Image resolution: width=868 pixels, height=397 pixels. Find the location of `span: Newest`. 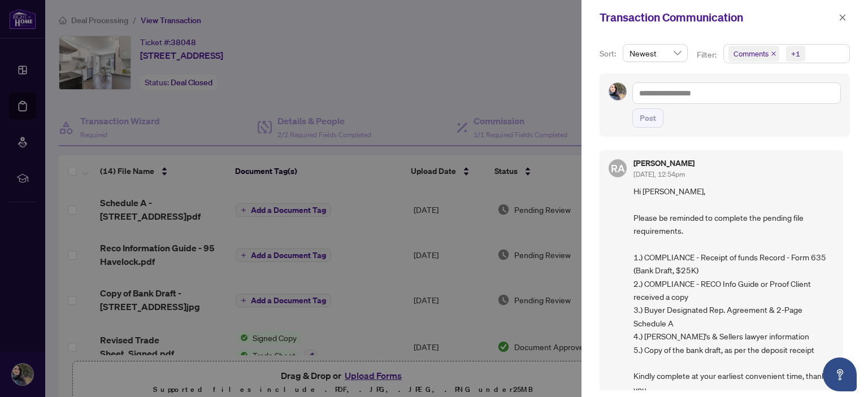

span: Newest is located at coordinates (655, 53).